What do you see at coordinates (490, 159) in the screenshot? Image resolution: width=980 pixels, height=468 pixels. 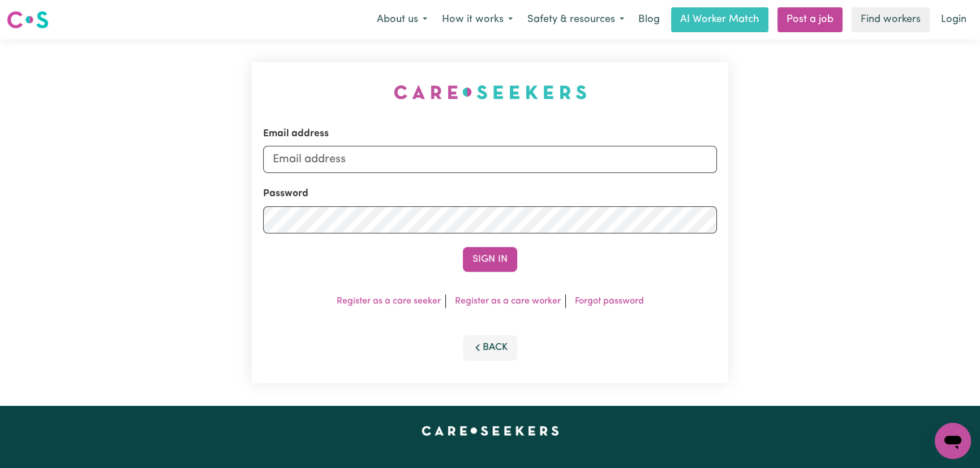 I see `input: Email address` at bounding box center [490, 159].